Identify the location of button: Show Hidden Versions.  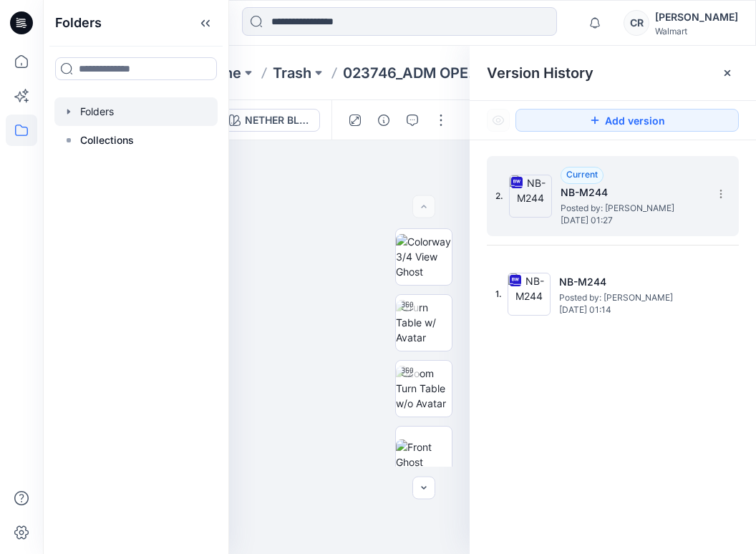
(499, 120).